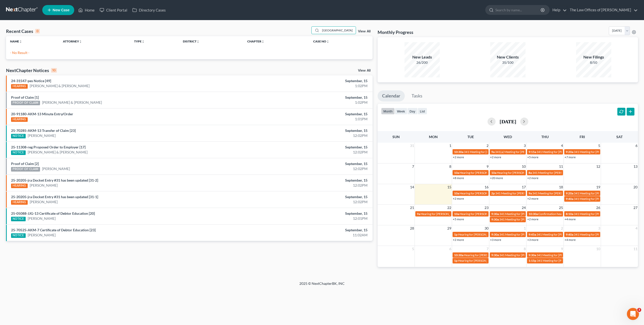 The image size is (644, 325). Describe the element at coordinates (619, 136) in the screenshot. I see `span: Sat` at that location.